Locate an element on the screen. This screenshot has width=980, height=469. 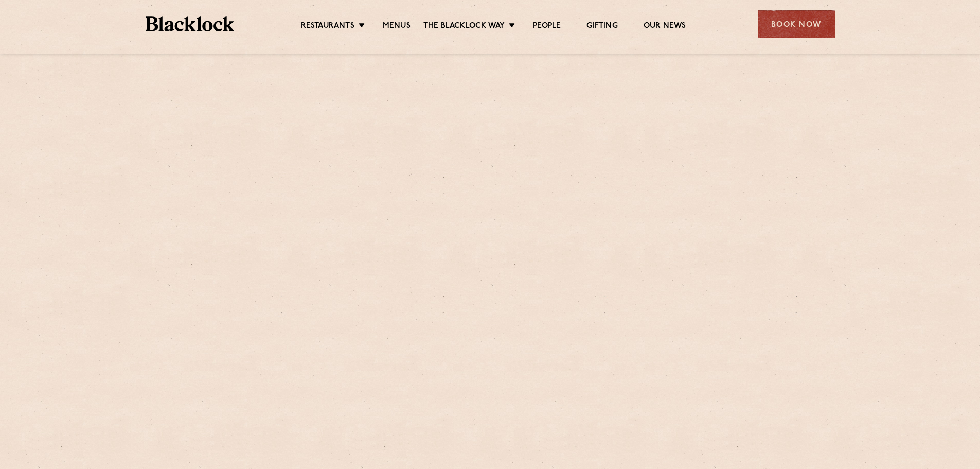
a: Menus is located at coordinates (397, 26).